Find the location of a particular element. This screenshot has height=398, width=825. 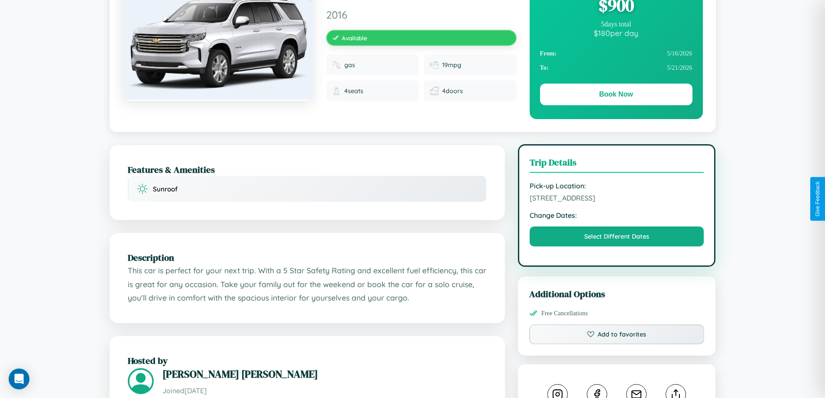

div: Give Feedback is located at coordinates (818, 199).